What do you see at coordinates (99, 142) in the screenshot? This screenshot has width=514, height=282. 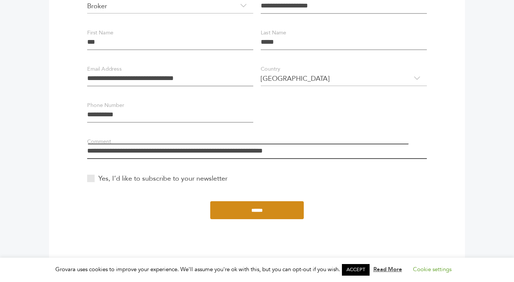 I see `label: Comment` at bounding box center [99, 142].